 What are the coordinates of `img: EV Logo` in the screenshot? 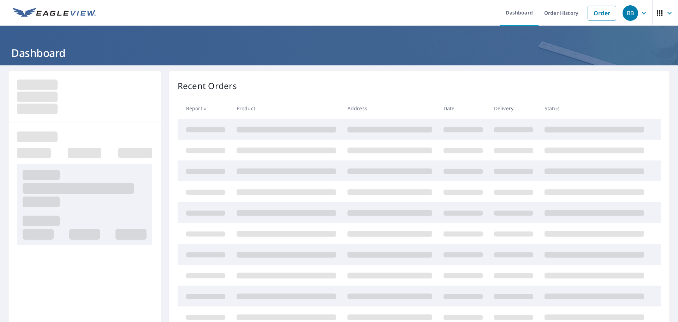 It's located at (54, 13).